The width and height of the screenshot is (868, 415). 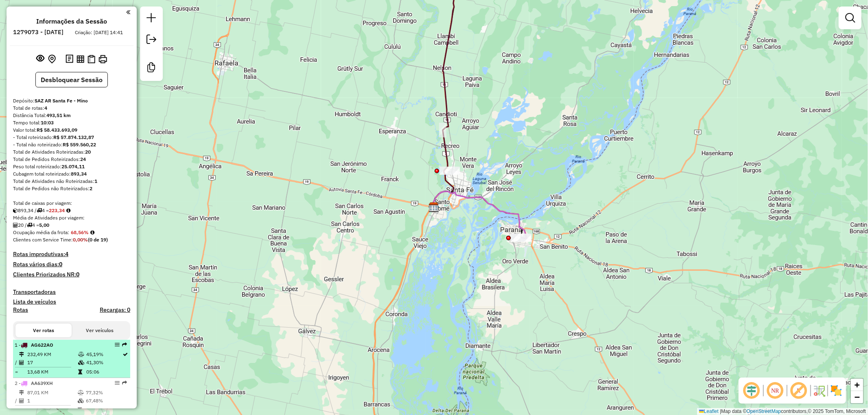 I want to click on button: Imprimir Rotas, so click(x=103, y=59).